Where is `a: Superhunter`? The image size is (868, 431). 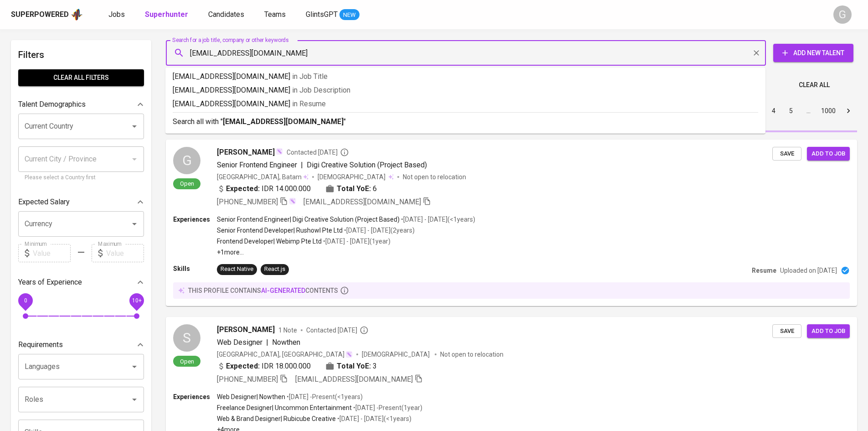 a: Superhunter is located at coordinates (167, 15).